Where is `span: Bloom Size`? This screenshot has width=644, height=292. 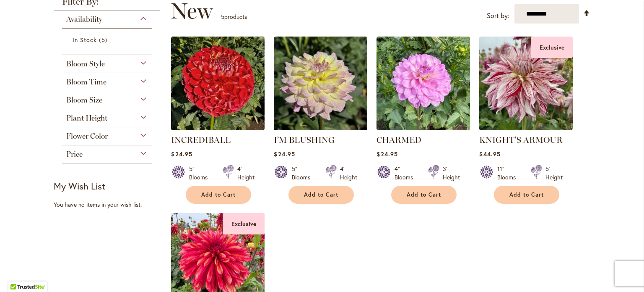 span: Bloom Size is located at coordinates (84, 100).